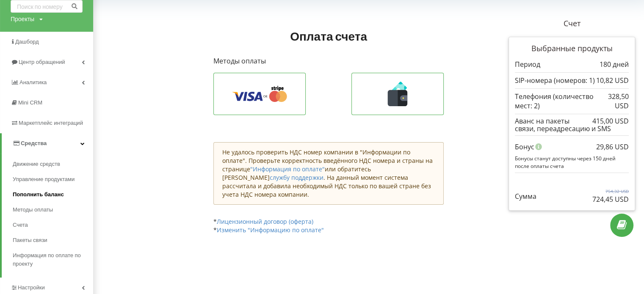 This screenshot has height=294, width=644. Describe the element at coordinates (610, 121) in the screenshot. I see `div: 415,00 USD` at that location.